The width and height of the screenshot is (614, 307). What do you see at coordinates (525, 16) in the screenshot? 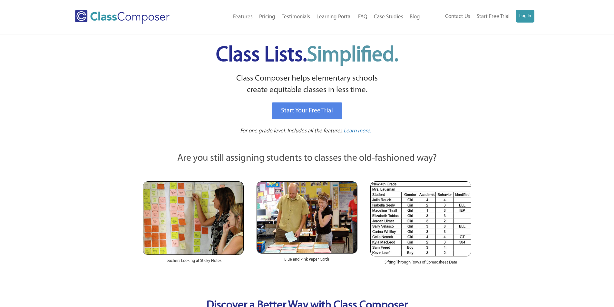
I see `a: Log In` at bounding box center [525, 16].